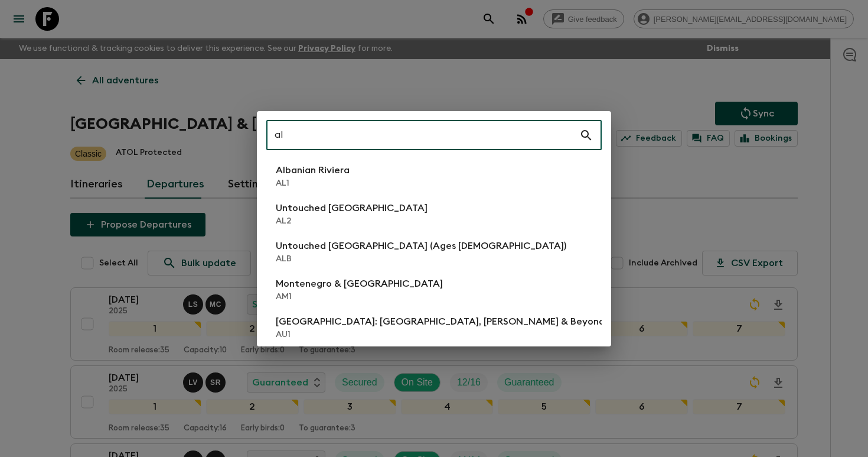 Image resolution: width=868 pixels, height=457 pixels. I want to click on input: Search adventures..., so click(423, 136).